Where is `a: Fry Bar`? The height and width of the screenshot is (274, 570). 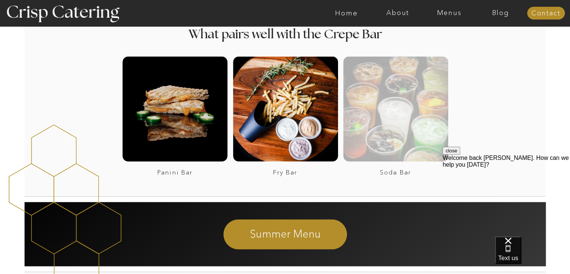
a: Fry Bar is located at coordinates (285, 172).